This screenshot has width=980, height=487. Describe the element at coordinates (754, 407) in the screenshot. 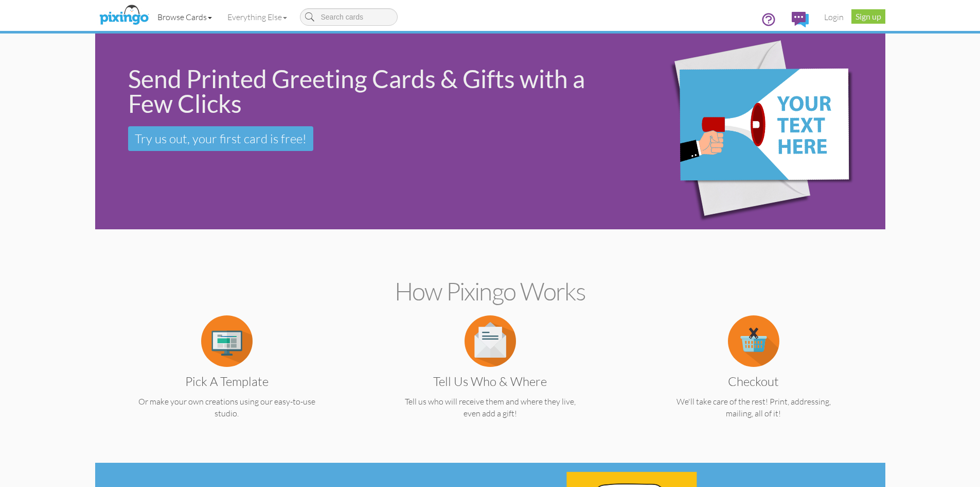

I see `p: We'll take care of the rest! Print, addressing, mailing, all of it!` at that location.